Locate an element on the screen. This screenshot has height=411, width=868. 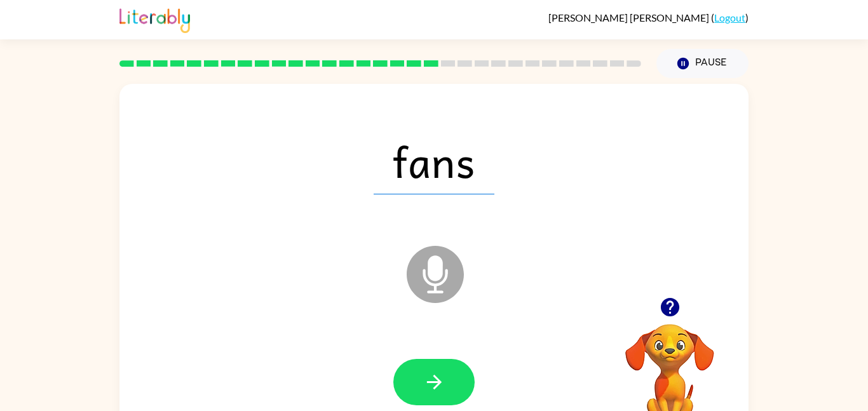
button: Pause is located at coordinates (702, 64).